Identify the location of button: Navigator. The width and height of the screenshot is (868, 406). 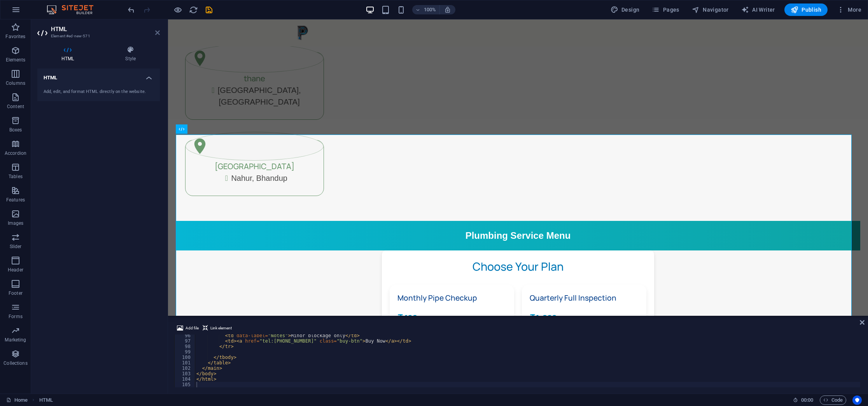
(710, 10).